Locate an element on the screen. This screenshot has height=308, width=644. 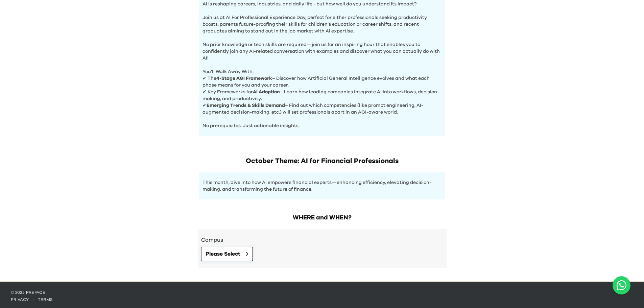
h3: Campus is located at coordinates (322, 240).